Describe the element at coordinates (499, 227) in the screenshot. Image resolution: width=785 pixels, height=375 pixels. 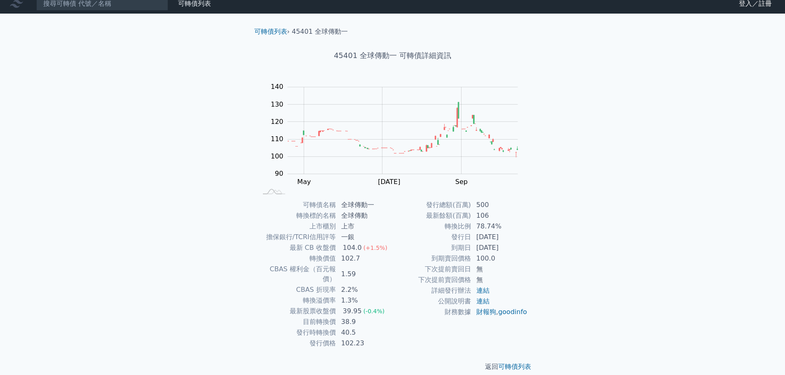
I see `td: 78.74%` at that location.